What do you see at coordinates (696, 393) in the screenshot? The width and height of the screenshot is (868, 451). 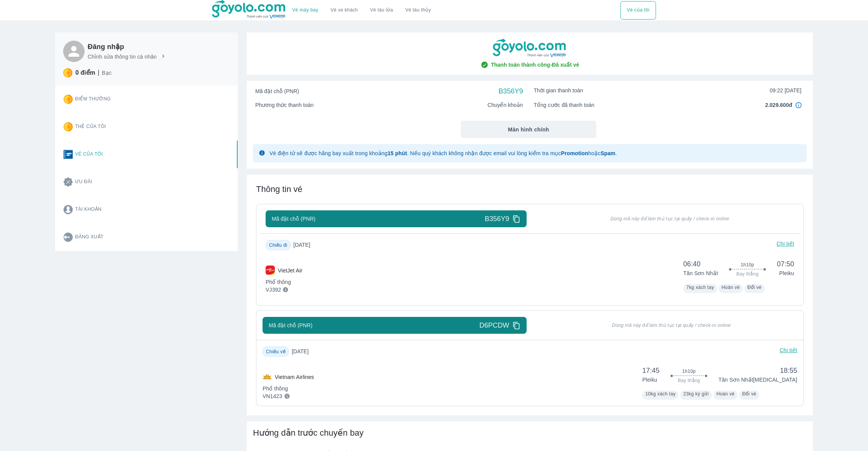 I see `span: 23kg ký gửi` at bounding box center [696, 393].